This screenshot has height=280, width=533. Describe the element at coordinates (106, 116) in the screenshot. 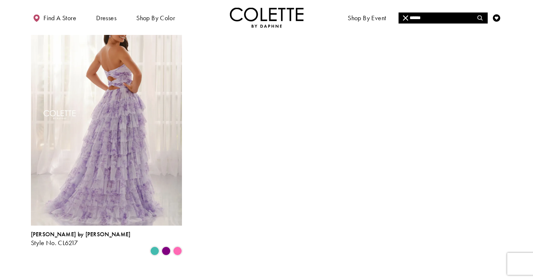

I see `a: Visit Colette by Daphne Style No. CL6217 Page` at that location.